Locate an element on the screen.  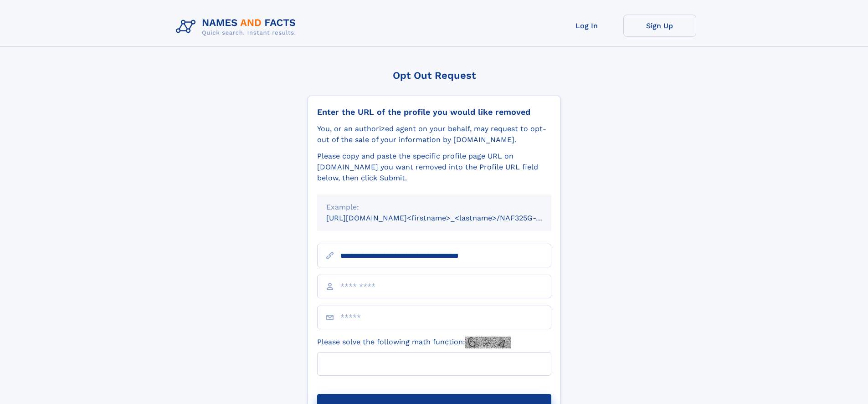
div: You, or an authorized agent on your behalf, may request to opt-out of the sale of your informatio... is located at coordinates (434, 134).